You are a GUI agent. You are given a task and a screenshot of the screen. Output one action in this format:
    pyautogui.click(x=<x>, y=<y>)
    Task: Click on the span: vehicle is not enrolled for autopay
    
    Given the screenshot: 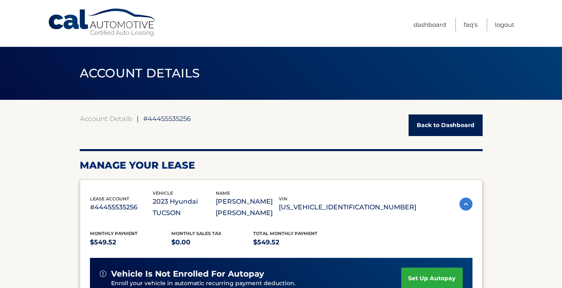 What is the action you would take?
    pyautogui.click(x=188, y=273)
    